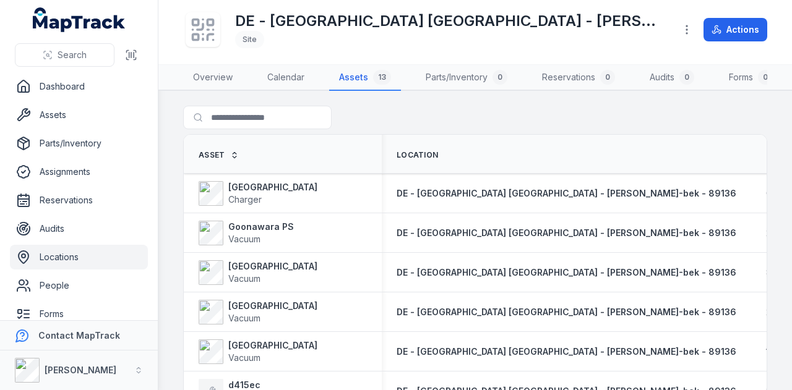  I want to click on span: Search, so click(72, 55).